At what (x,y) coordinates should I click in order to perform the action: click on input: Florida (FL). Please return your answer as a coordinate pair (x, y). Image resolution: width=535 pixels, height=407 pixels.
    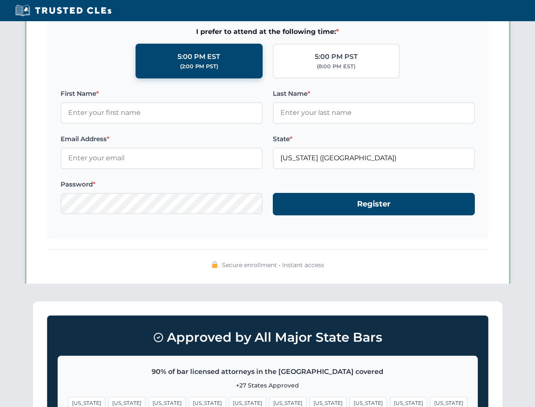
    Looking at the image, I should click on (374, 158).